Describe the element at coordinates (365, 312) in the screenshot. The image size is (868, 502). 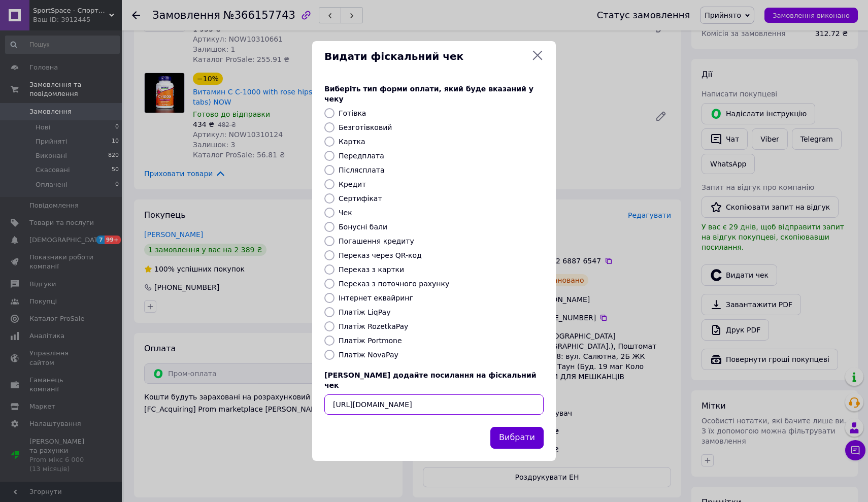
I see `label: Платіж LiqPay` at that location.